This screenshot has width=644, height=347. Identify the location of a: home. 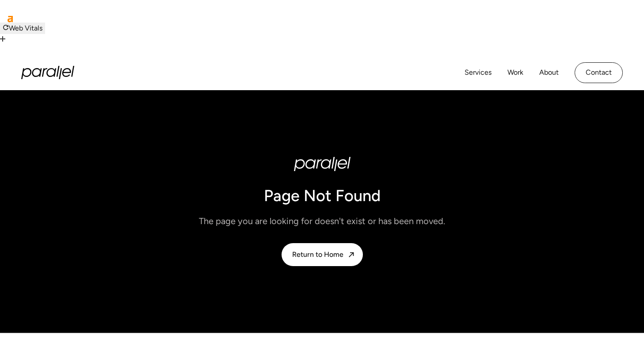
(48, 73).